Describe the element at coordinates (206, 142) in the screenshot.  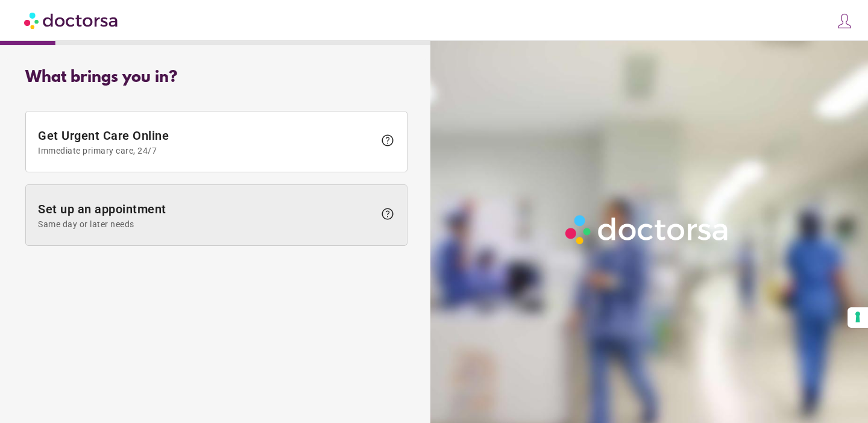
I see `span: Get Urgent Care Online` at that location.